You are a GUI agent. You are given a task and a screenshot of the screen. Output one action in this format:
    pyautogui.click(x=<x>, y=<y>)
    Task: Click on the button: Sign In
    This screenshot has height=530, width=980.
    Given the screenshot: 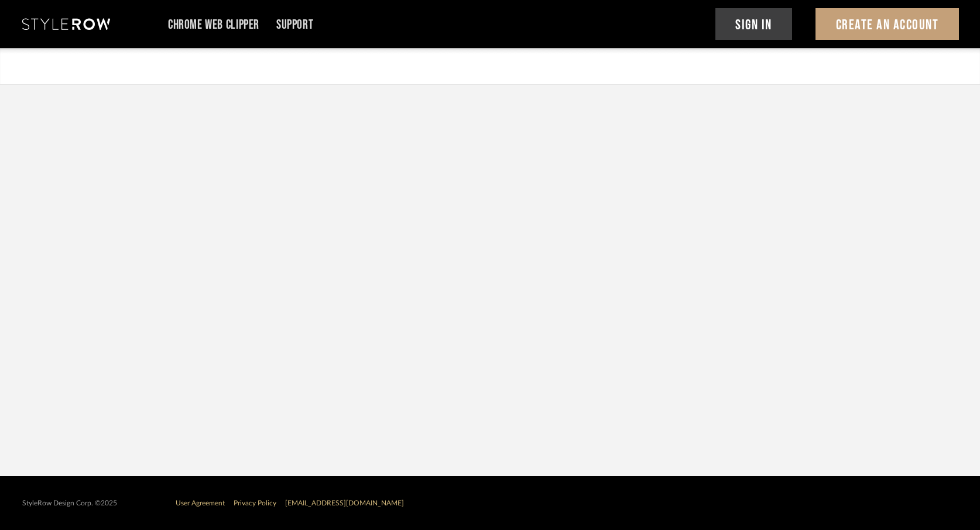 What is the action you would take?
    pyautogui.click(x=754, y=24)
    